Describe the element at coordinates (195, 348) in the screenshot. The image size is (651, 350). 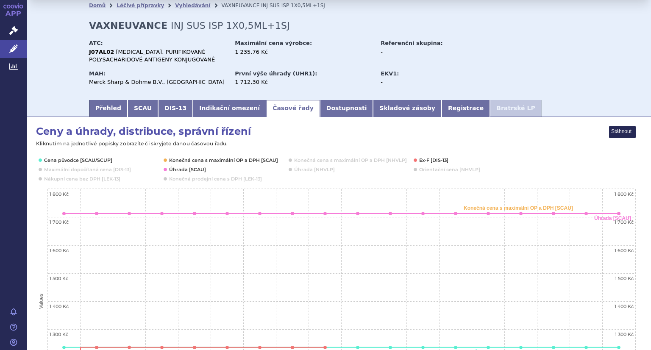
I see `path: září 2024, 1,235.76. Ex-F [DIS-13].` at that location.